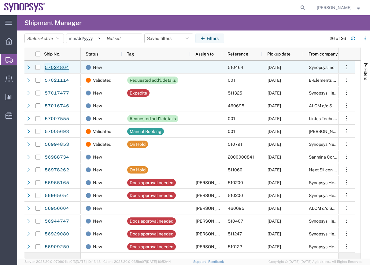 This screenshot has width=370, height=265. What do you see at coordinates (235, 234) in the screenshot?
I see `span: 511247` at bounding box center [235, 234].